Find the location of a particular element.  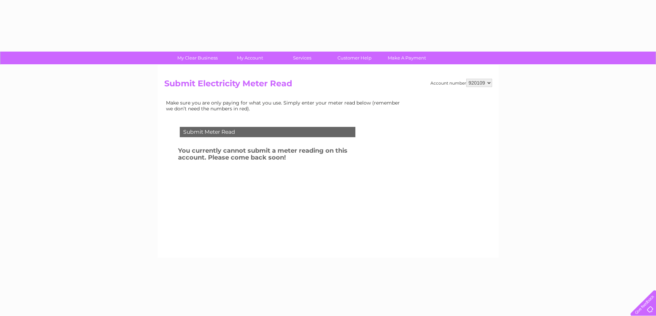

a: My Clear Business is located at coordinates (197, 58).